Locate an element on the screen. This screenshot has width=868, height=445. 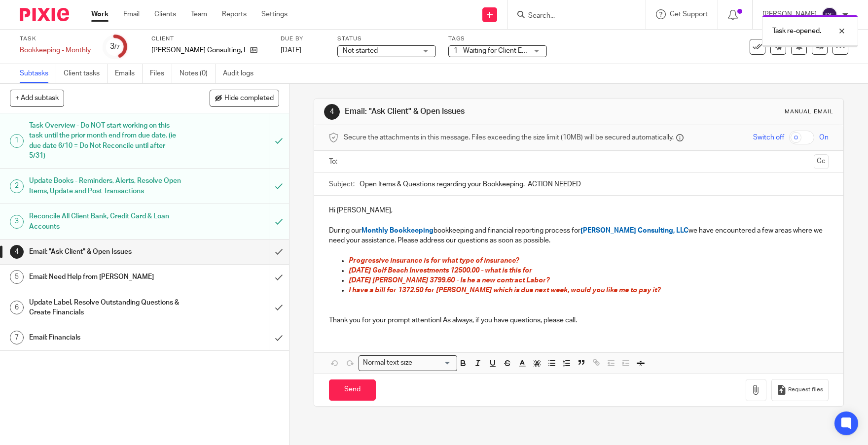
p: Thank you for your prompt attention! As always, if you have questions, please call. is located at coordinates (579, 321).